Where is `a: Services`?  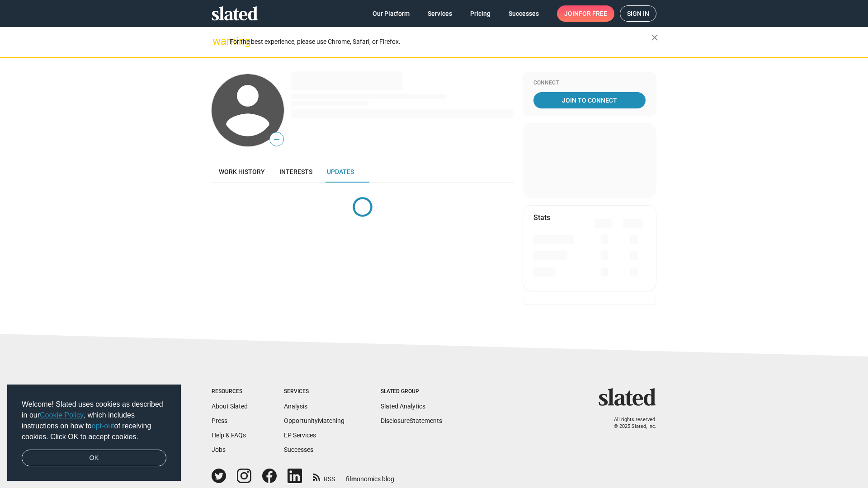 a: Services is located at coordinates (440, 14).